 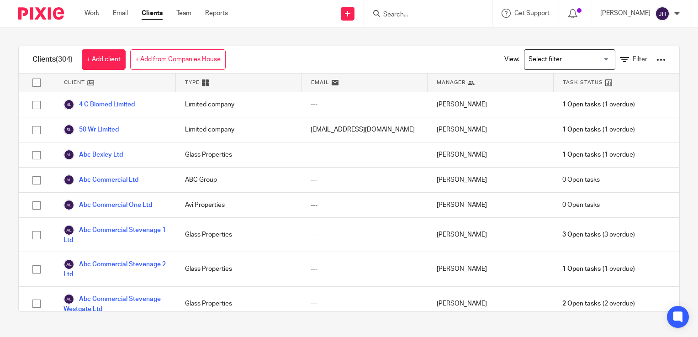 What do you see at coordinates (582, 235) in the screenshot?
I see `span: 3 Open tasks` at bounding box center [582, 235].